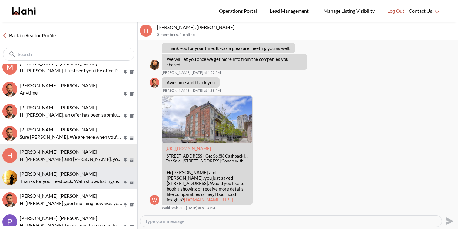 The height and width of the screenshot is (229, 458). I want to click on img: H, so click(154, 65).